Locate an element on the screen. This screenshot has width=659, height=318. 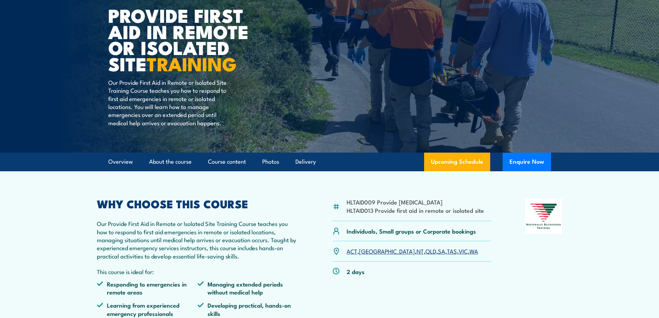
h2: WHY CHOOSE THIS COURSE is located at coordinates (198, 203).